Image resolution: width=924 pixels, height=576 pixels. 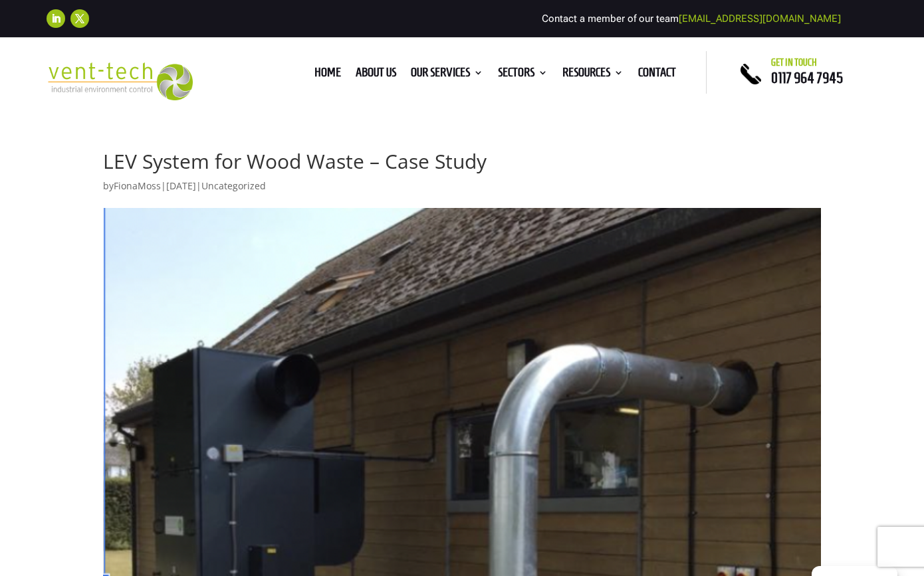 What do you see at coordinates (807, 77) in the screenshot?
I see `span: 0117 964 7945` at bounding box center [807, 77].